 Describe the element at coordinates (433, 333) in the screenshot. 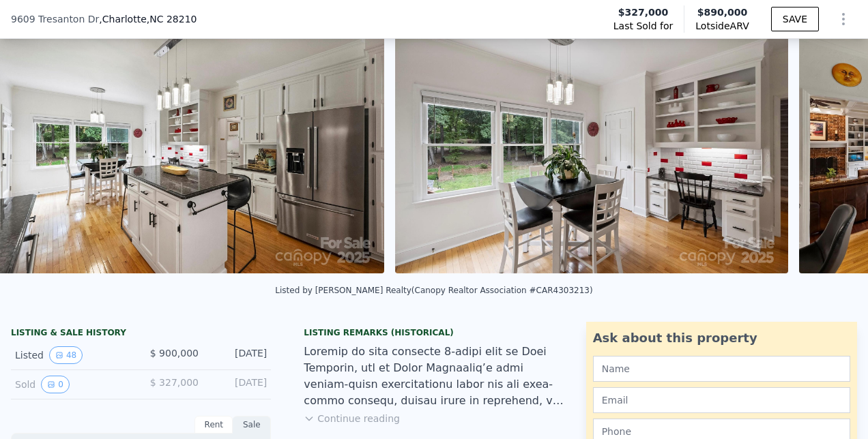

I see `div: Listing Remarks (Historical)` at that location.